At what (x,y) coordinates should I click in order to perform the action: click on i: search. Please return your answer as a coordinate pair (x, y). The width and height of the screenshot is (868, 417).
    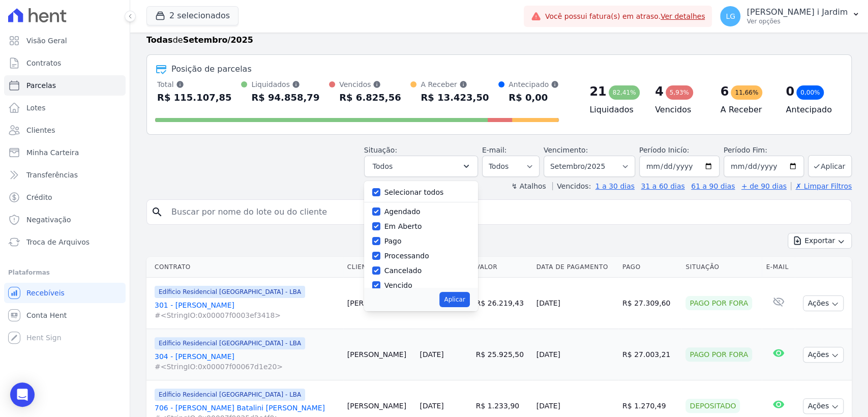
    Looking at the image, I should click on (157, 212).